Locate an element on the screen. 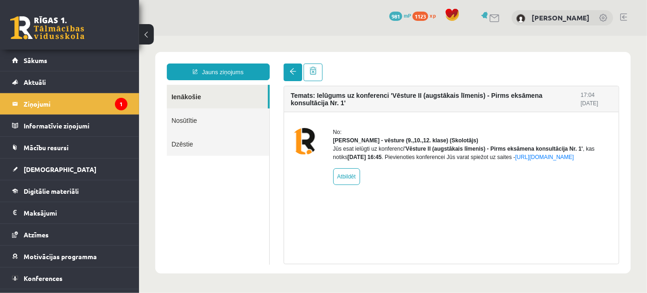 This screenshot has width=647, height=293. span: Mācību resursi is located at coordinates (46, 147).